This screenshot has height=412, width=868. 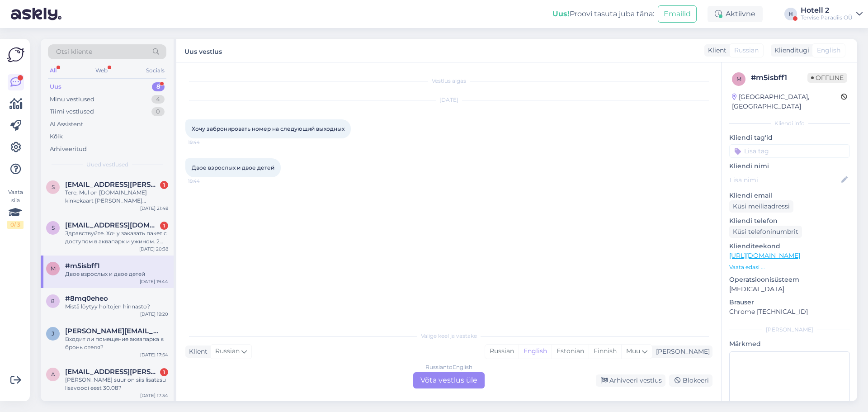 I want to click on div: Vestlus algas, so click(x=449, y=81).